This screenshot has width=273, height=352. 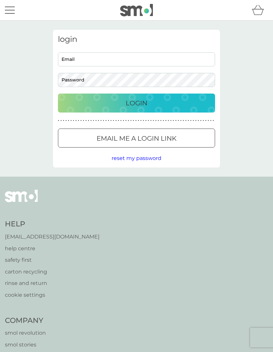 I want to click on h3: login, so click(x=137, y=39).